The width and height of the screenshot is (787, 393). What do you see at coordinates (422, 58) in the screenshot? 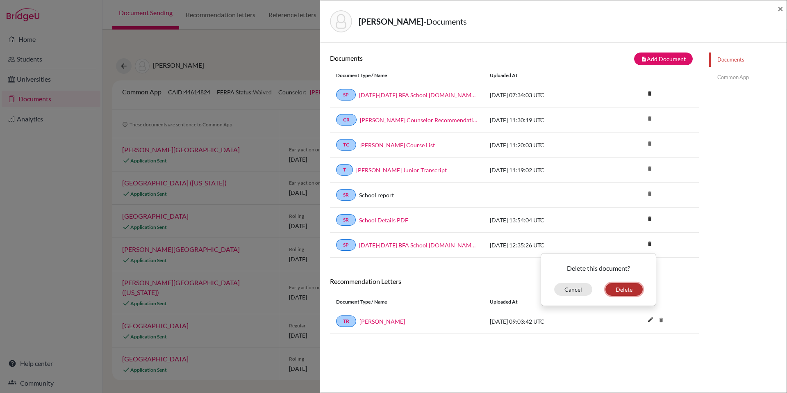
I see `h6: Documents` at bounding box center [422, 58].